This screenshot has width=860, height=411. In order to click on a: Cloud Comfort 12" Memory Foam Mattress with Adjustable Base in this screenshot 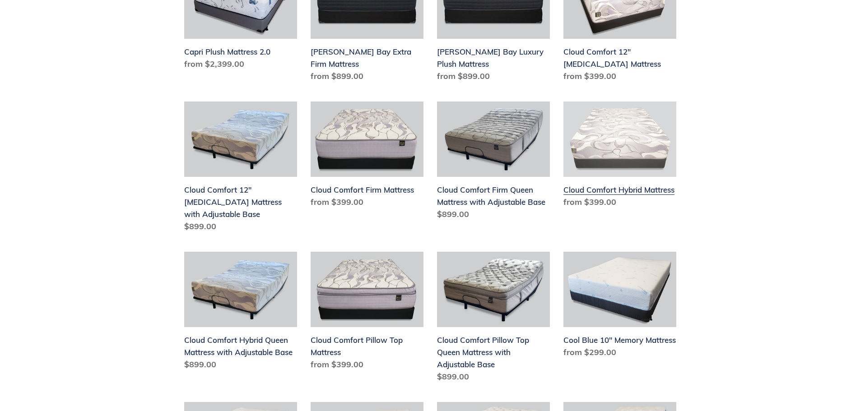, I will do `click(241, 169)`.